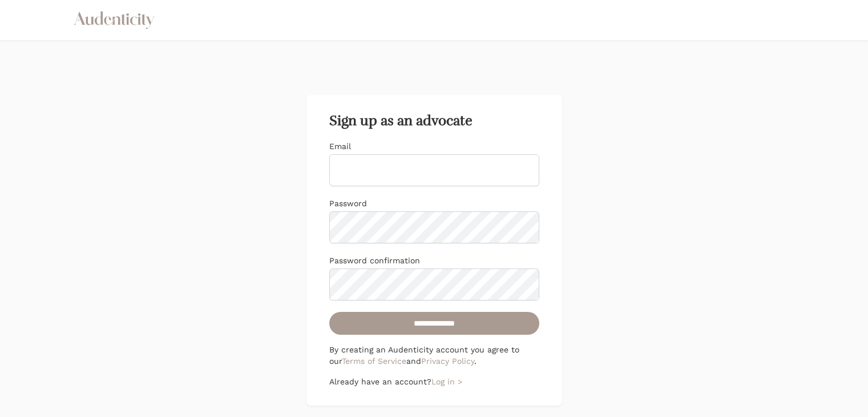 This screenshot has width=868, height=417. What do you see at coordinates (447, 361) in the screenshot?
I see `a: Privacy Policy` at bounding box center [447, 361].